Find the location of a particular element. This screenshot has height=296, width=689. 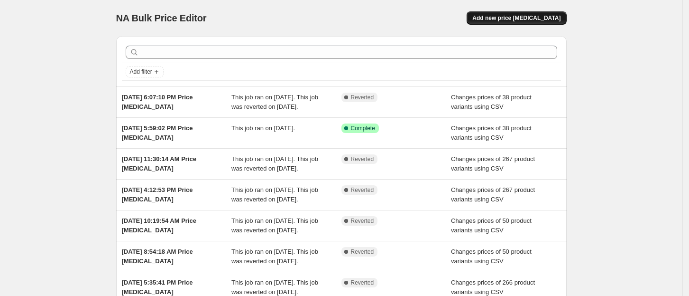

button: Add filter is located at coordinates (145, 72).